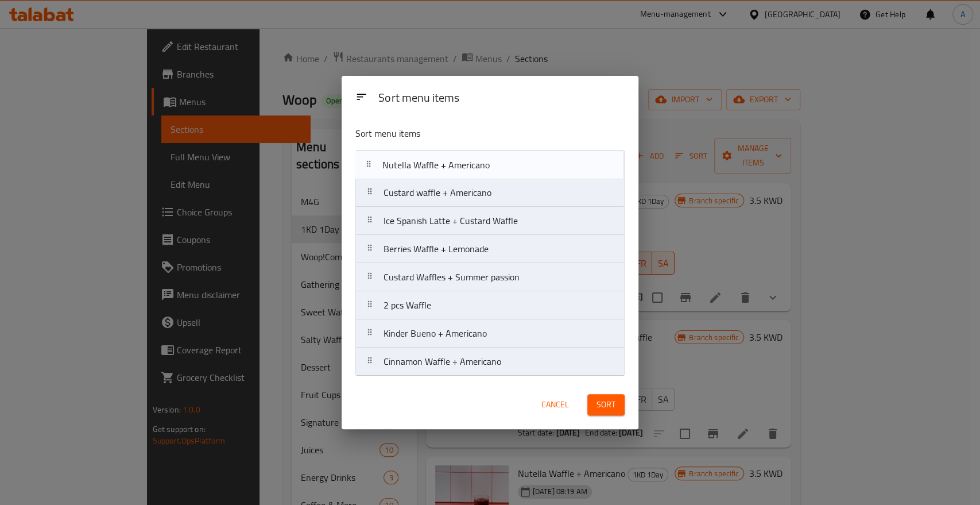 Image resolution: width=980 pixels, height=505 pixels. Describe the element at coordinates (501, 98) in the screenshot. I see `div: Sort menu items` at that location.